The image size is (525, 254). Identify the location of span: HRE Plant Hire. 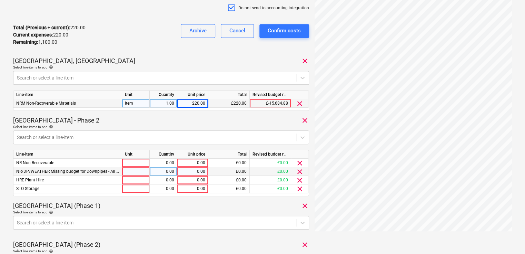
(30, 180).